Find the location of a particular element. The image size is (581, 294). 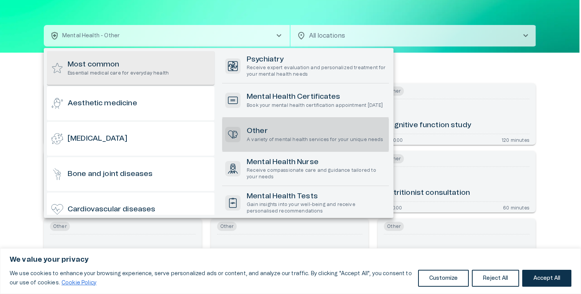

button: Accept All is located at coordinates (547, 278).